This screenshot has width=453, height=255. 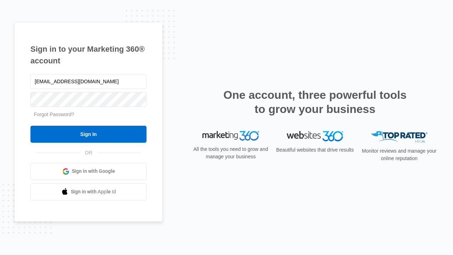 I want to click on a: Sign in with Apple Id, so click(x=89, y=192).